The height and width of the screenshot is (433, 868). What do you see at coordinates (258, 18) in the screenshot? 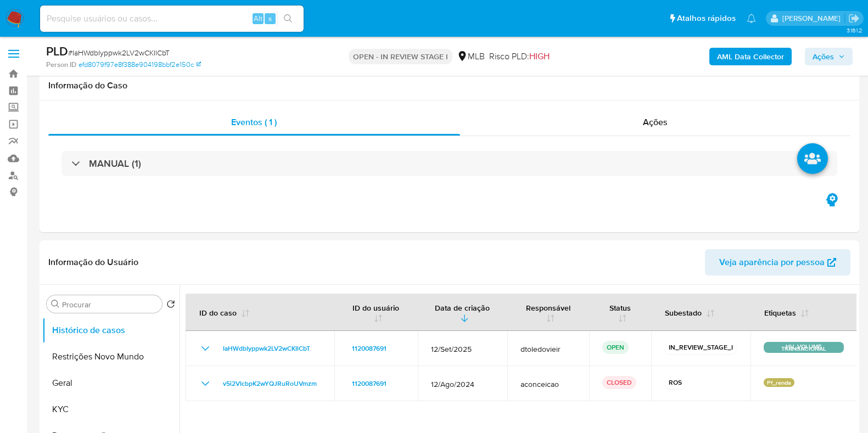
I see `span: Alt` at bounding box center [258, 18].